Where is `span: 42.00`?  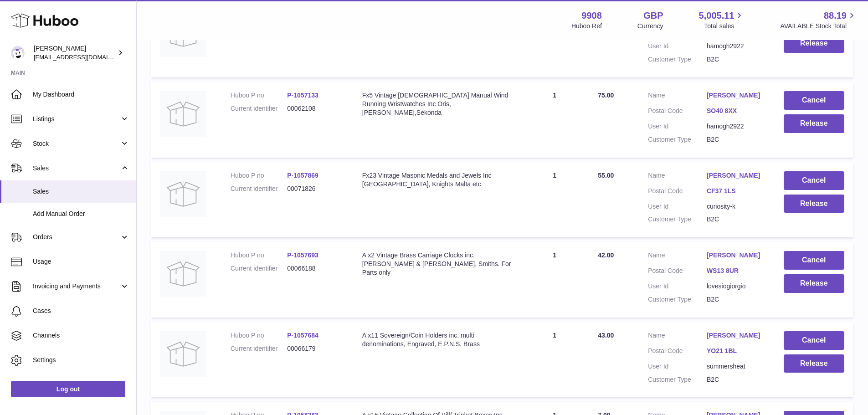 span: 42.00 is located at coordinates (605, 255).